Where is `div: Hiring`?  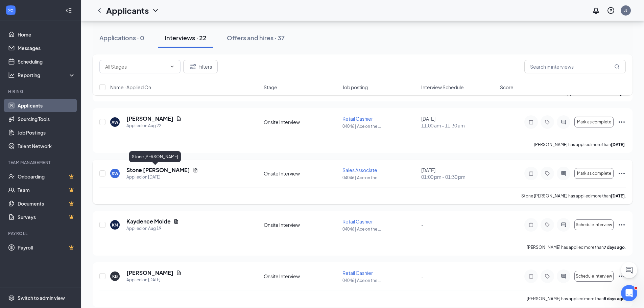 div: Hiring is located at coordinates (41, 91).